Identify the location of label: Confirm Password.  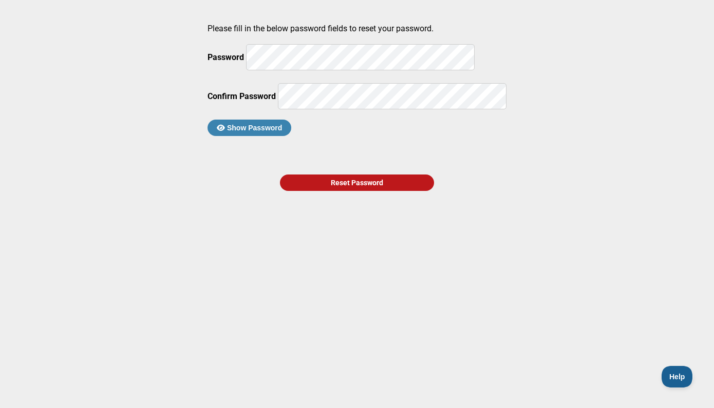
(241, 96).